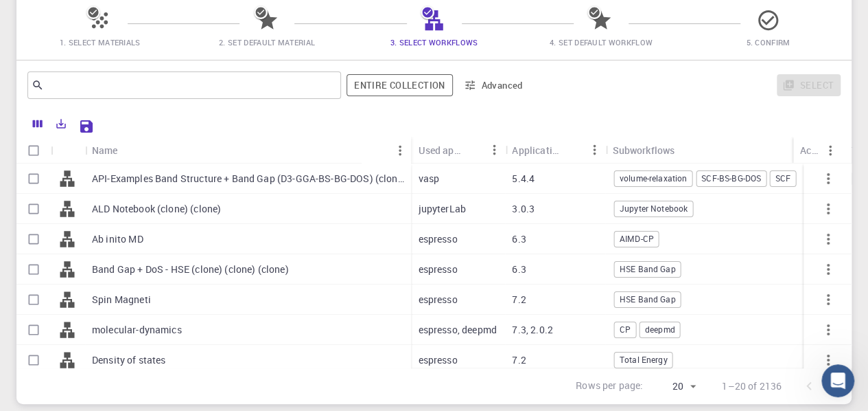  I want to click on button: Columns, so click(38, 124).